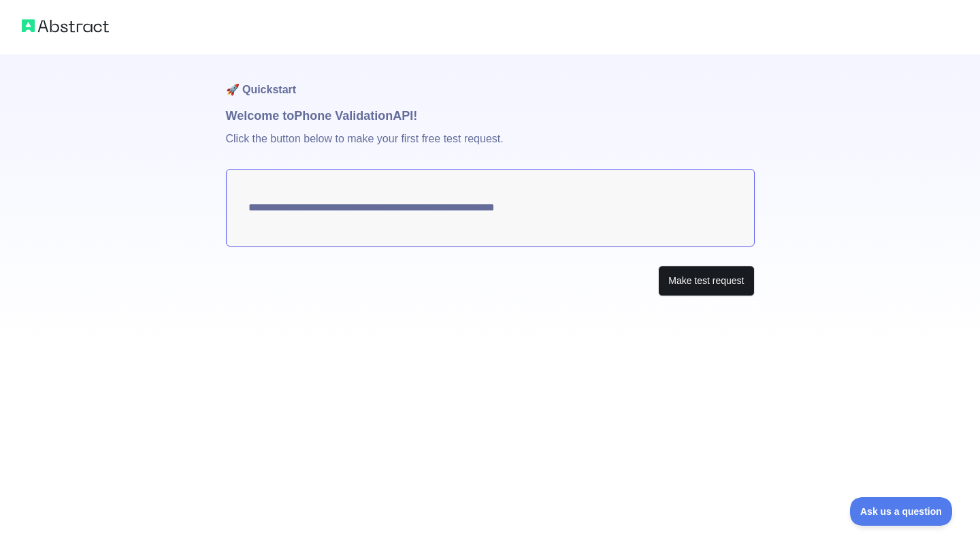 This screenshot has height=553, width=980. What do you see at coordinates (490, 116) in the screenshot?
I see `h1: Welcome to Phone Validation API!` at bounding box center [490, 116].